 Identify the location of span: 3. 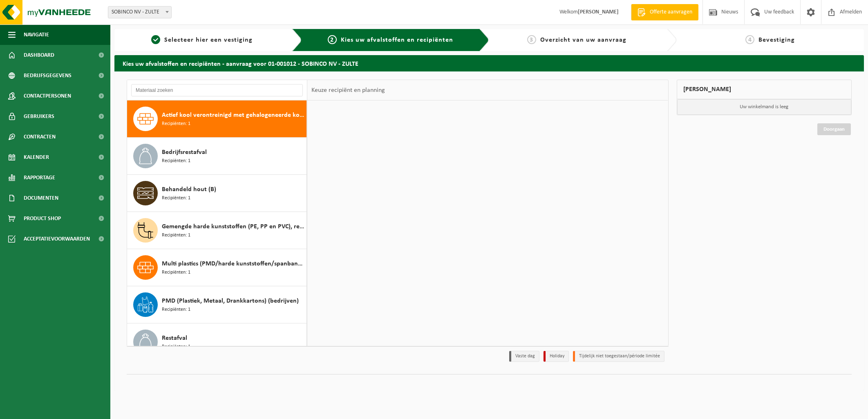
(532, 40).